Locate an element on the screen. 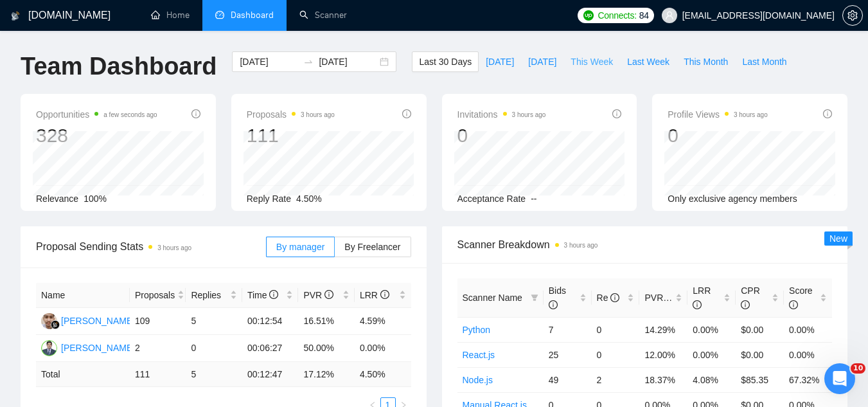 The width and height of the screenshot is (868, 407). span: Acceptance Rate is located at coordinates (492, 198).